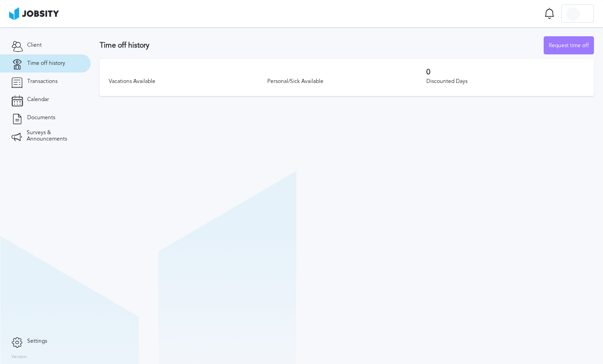 The image size is (603, 364). What do you see at coordinates (569, 45) in the screenshot?
I see `button: Request time off` at bounding box center [569, 45].